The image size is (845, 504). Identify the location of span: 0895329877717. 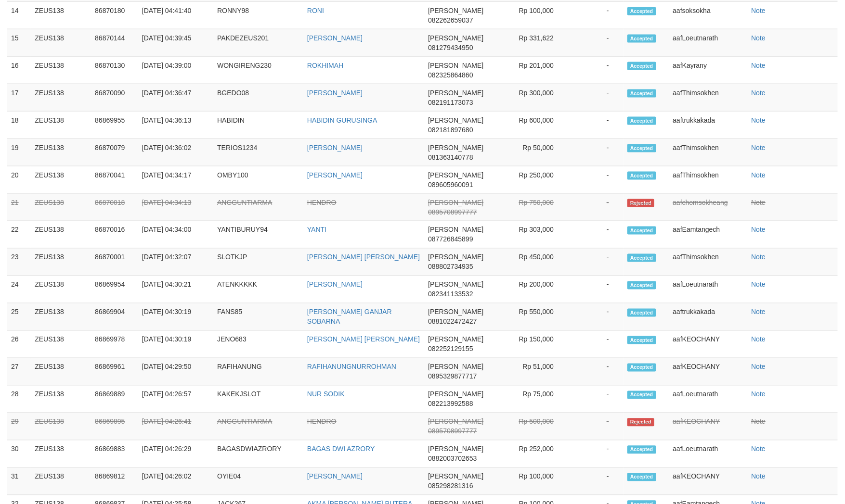
(452, 377).